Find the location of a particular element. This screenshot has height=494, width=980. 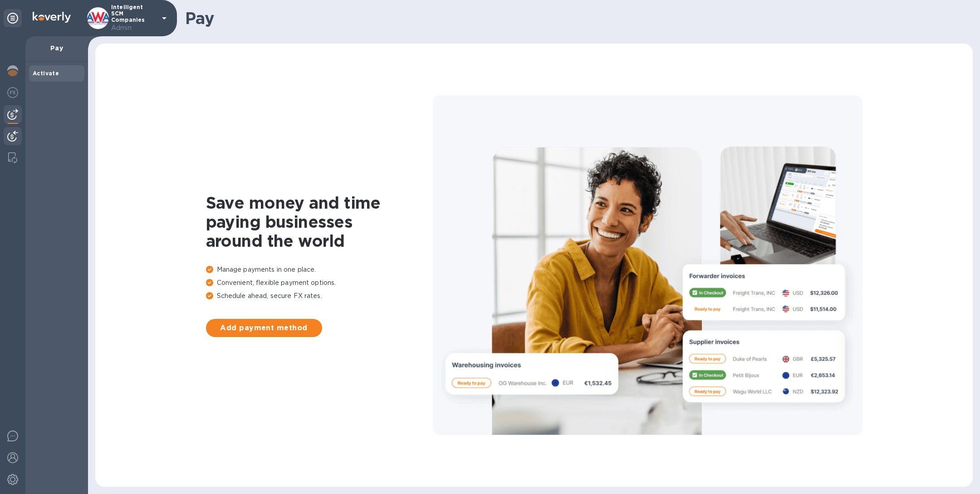

button: Add payment method is located at coordinates (264, 328).